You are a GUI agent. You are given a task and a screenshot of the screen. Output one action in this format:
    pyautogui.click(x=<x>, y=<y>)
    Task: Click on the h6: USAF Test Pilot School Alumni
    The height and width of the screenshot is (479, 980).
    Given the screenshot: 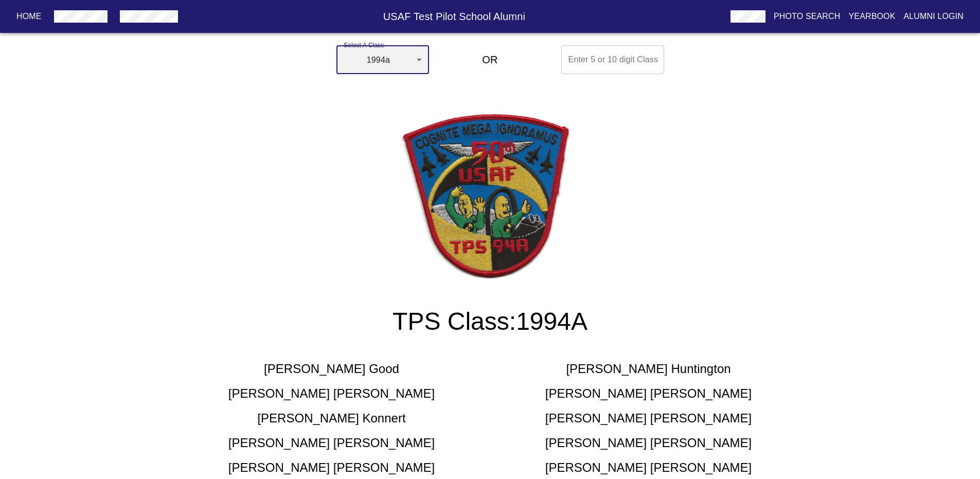 What is the action you would take?
    pyautogui.click(x=455, y=17)
    